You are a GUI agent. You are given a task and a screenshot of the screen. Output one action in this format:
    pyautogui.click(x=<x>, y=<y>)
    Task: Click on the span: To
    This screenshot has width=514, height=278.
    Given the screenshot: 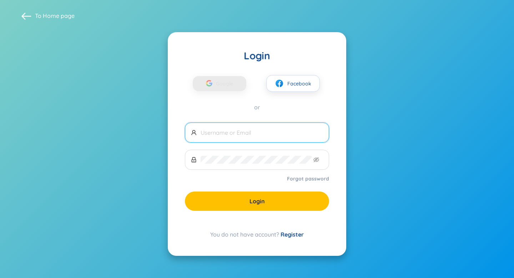 What is the action you would take?
    pyautogui.click(x=55, y=16)
    